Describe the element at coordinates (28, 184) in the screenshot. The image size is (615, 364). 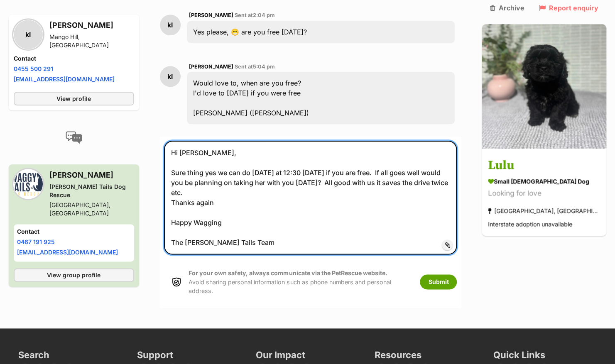
I see `img: Waggy Tails Dog Rescue profile pic` at that location.